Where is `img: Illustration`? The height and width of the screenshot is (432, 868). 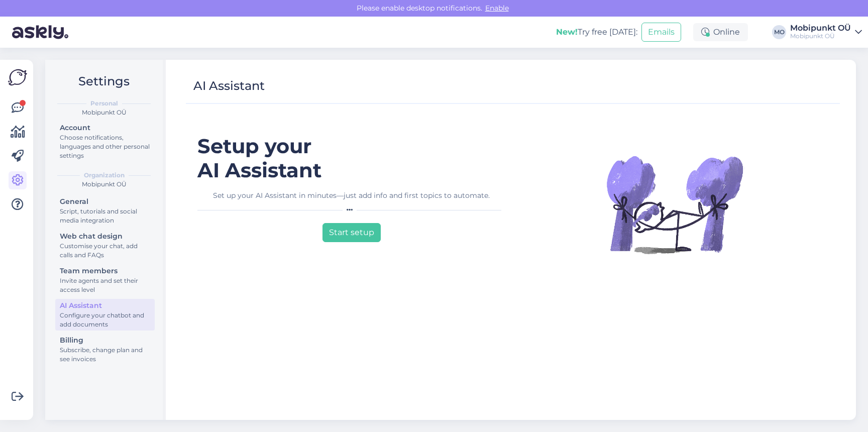 img: Illustration is located at coordinates (675, 204).